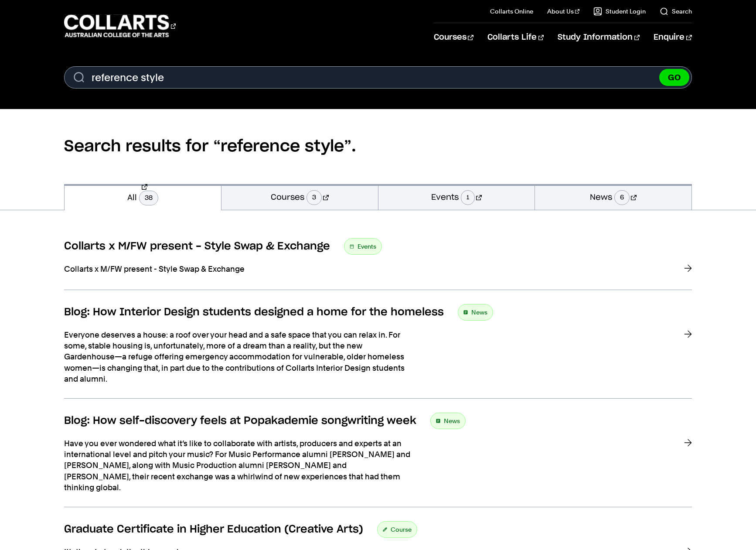  Describe the element at coordinates (378, 460) in the screenshot. I see `a: Blog: How self-discovery feels at Popakademie songwriting week News Have you ever wondered what i...` at that location.